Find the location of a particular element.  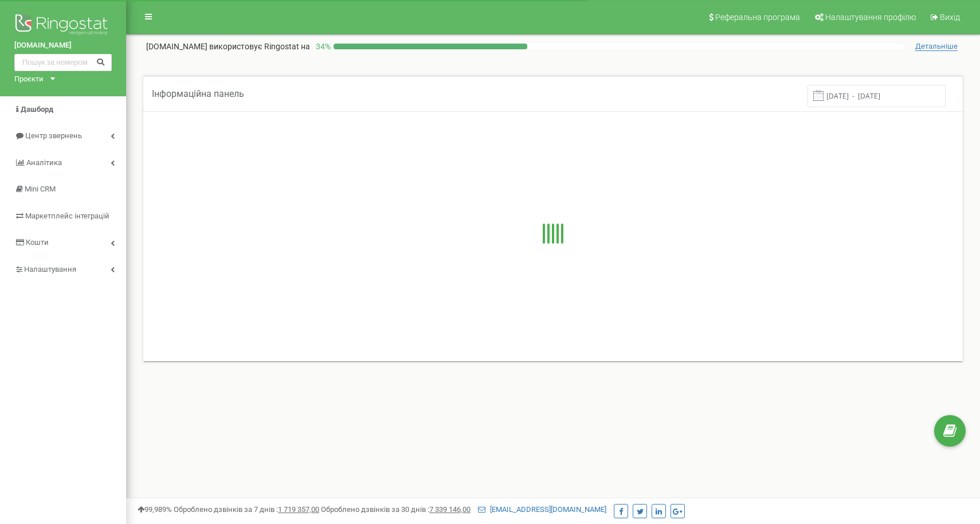

u: 7 339 146,00 is located at coordinates (450, 509).